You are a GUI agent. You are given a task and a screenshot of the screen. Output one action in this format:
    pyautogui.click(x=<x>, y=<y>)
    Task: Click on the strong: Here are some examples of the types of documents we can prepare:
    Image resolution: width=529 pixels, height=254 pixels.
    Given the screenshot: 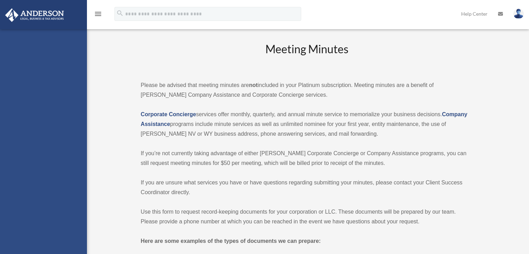 What is the action you would take?
    pyautogui.click(x=231, y=241)
    